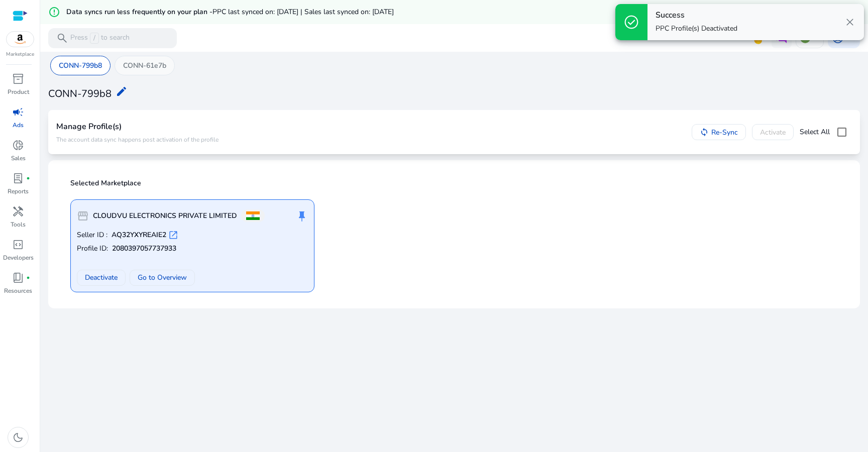 The image size is (868, 452). What do you see at coordinates (696, 29) in the screenshot?
I see `p: PPC Profile(s) Deactivated` at bounding box center [696, 29].